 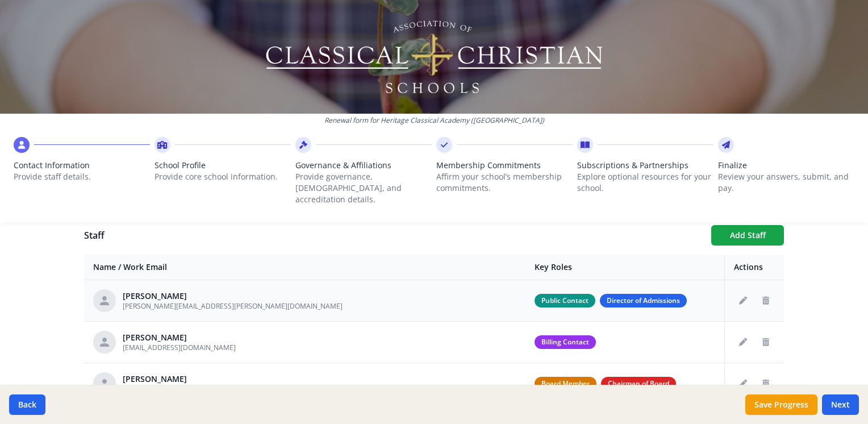 What do you see at coordinates (840, 405) in the screenshot?
I see `button: Next` at bounding box center [840, 405].